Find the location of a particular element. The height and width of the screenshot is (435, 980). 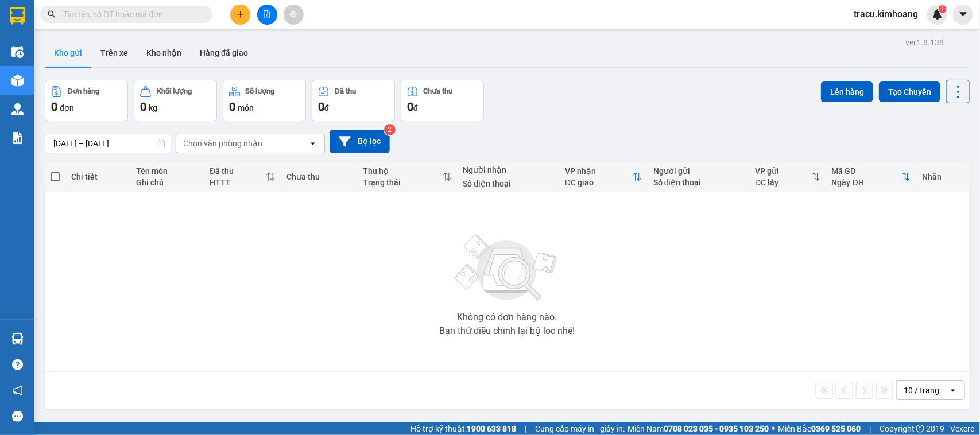

span: món is located at coordinates (245, 108).